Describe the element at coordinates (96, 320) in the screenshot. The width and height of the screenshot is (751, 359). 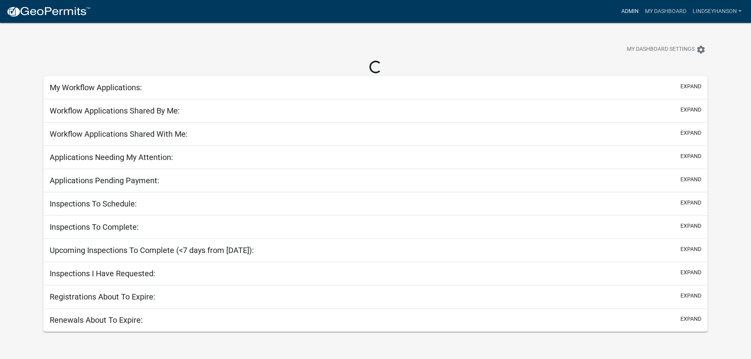
I see `h5: Renewals About To Expire:` at that location.